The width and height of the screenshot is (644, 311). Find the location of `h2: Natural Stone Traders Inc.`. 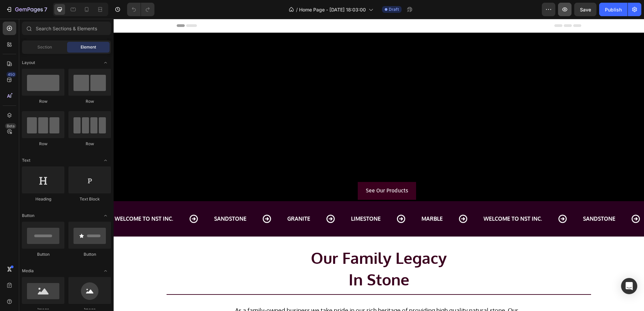

h2: Natural Stone Traders Inc. is located at coordinates (274, 106).